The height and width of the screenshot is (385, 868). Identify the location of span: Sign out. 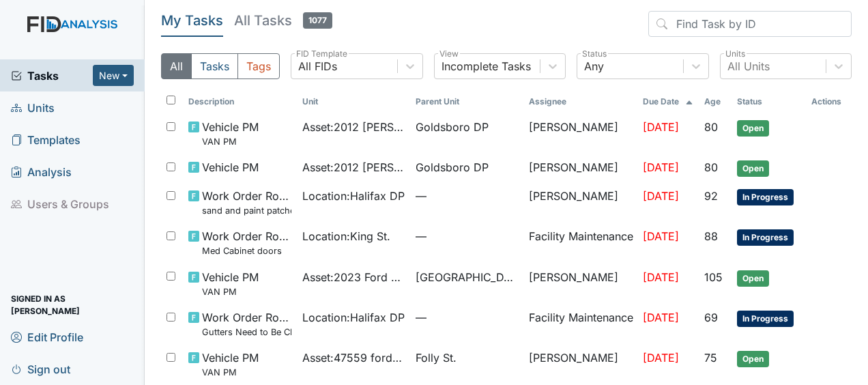
(40, 369).